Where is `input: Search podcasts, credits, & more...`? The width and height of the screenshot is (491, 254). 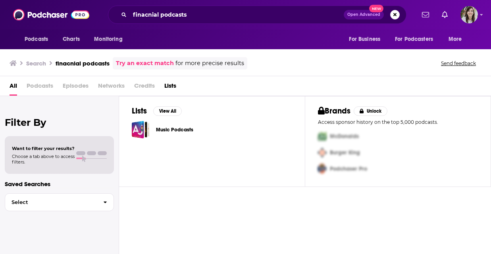
input: Search podcasts, credits, & more... is located at coordinates (237, 15).